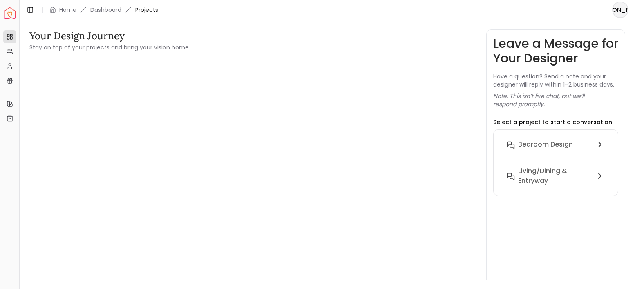  I want to click on img: Spacejoy Logo, so click(10, 13).